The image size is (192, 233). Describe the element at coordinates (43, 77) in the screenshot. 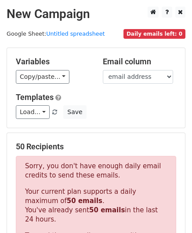

I see `a: Copy/paste...` at that location.